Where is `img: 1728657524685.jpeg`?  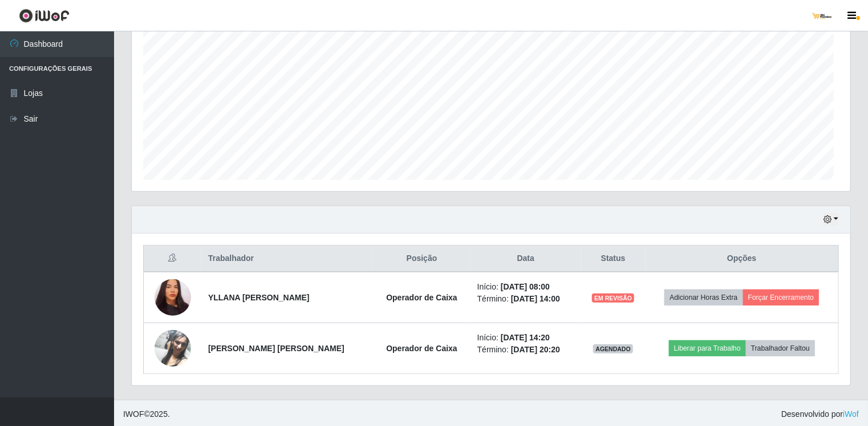
img: 1728657524685.jpeg is located at coordinates (173, 348).